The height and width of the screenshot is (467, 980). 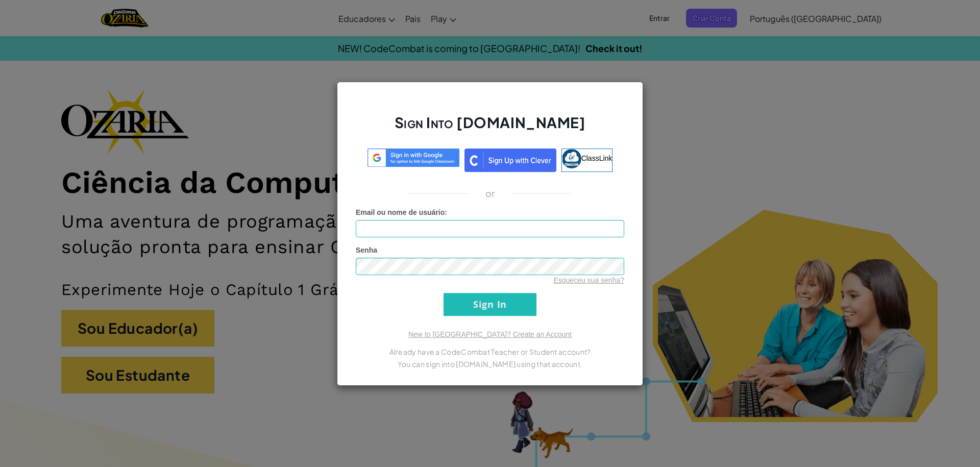 What do you see at coordinates (589, 280) in the screenshot?
I see `a: Esqueceu sua senha?` at bounding box center [589, 280].